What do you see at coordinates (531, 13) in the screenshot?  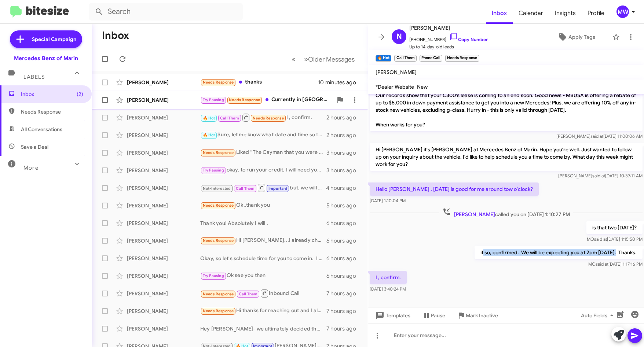 I see `a: Calendar` at bounding box center [531, 13].